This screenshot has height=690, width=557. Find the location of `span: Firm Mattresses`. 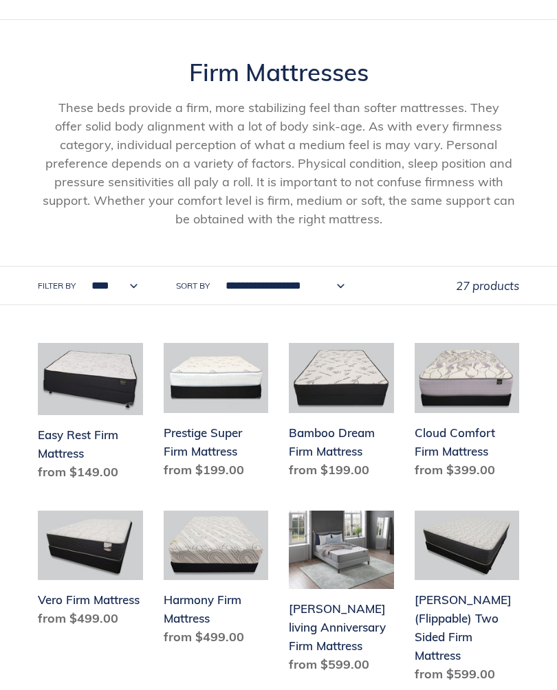

span: Firm Mattresses is located at coordinates (278, 72).